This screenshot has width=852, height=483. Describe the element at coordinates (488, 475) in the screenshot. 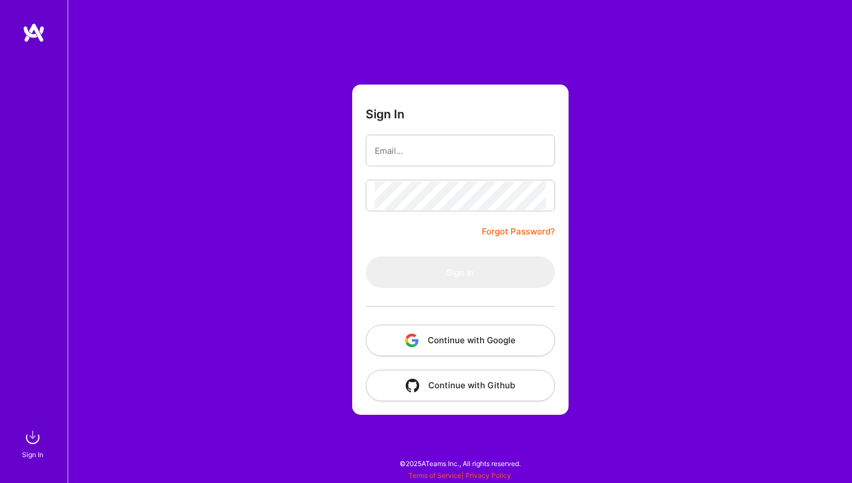

I see `a: Privacy Policy` at that location.